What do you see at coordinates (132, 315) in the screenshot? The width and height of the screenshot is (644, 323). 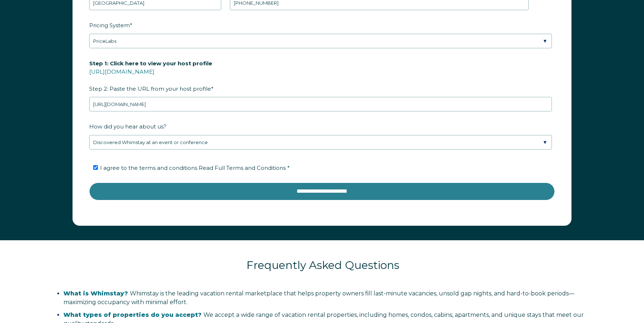 I see `span: What types of properties do you accept?` at bounding box center [132, 315].